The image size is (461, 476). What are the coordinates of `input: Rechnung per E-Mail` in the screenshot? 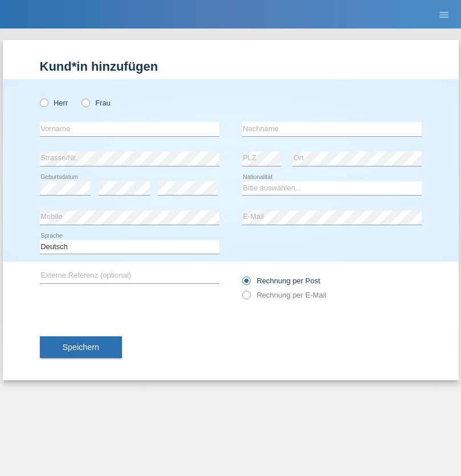 It's located at (245, 297).